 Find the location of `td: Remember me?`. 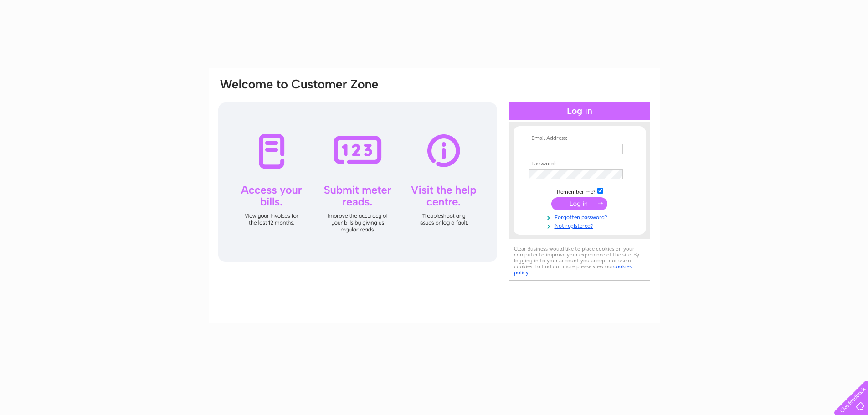

td: Remember me? is located at coordinates (580, 191).